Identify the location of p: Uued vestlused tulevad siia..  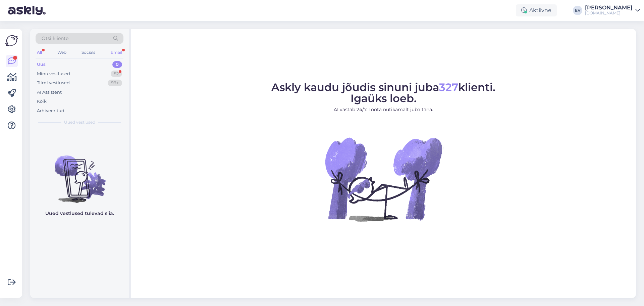
(80, 213).